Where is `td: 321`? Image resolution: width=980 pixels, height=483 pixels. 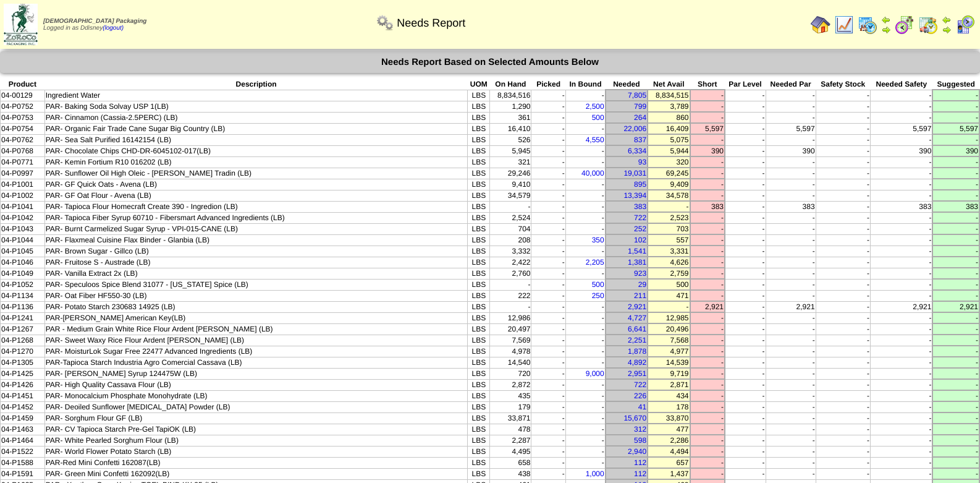 td: 321 is located at coordinates (510, 162).